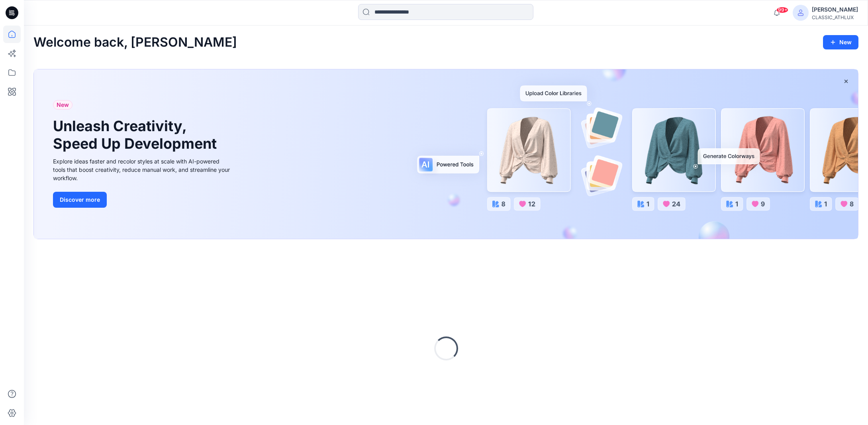 Image resolution: width=868 pixels, height=425 pixels. What do you see at coordinates (143, 199) in the screenshot?
I see `a: Discover more` at bounding box center [143, 199].